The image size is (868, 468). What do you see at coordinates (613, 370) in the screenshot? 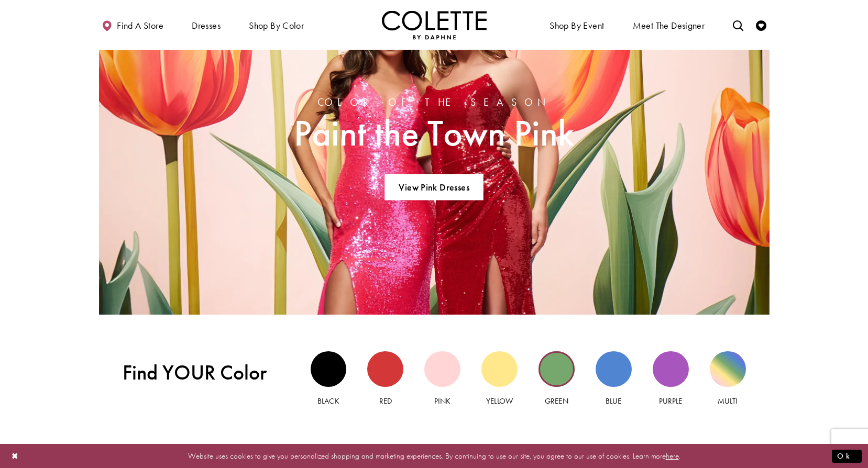
I see `div: Blue view` at bounding box center [613, 370].